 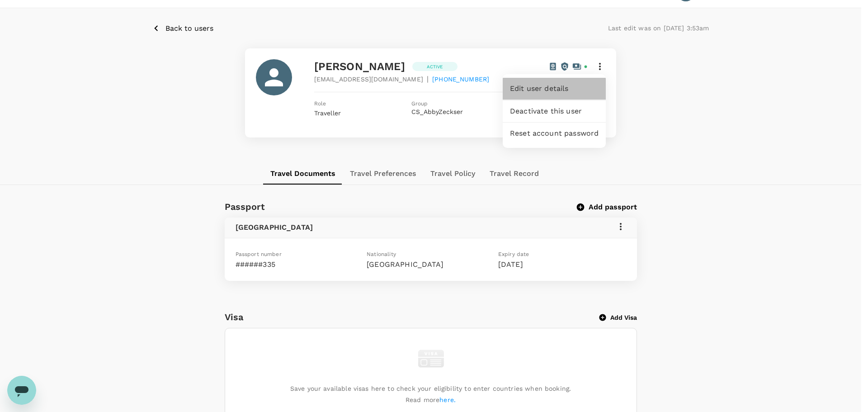 What do you see at coordinates (554, 111) in the screenshot?
I see `div: Deactivate this user` at bounding box center [554, 111].